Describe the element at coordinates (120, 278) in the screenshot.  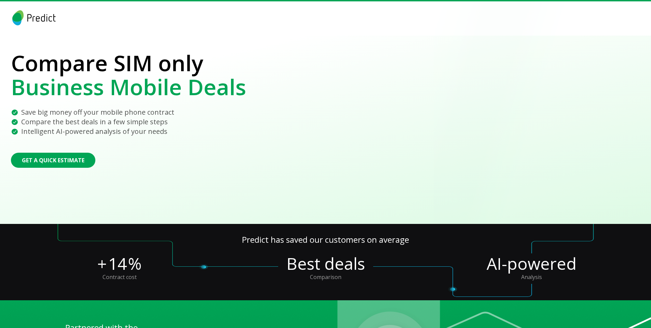
I see `p: Contract cost` at that location.